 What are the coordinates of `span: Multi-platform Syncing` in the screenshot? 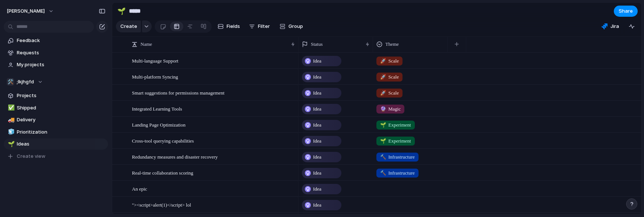 It's located at (155, 77).